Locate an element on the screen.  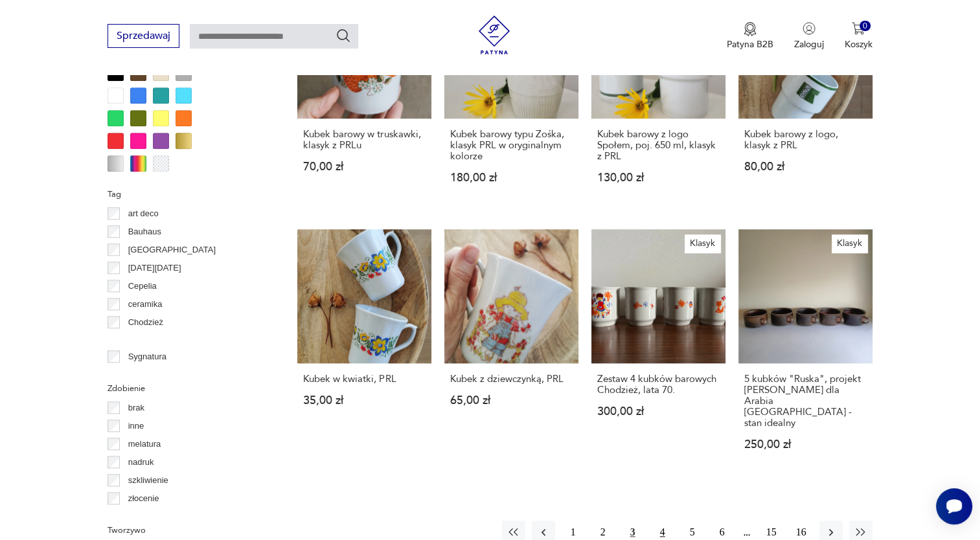
button: 0Koszyk is located at coordinates (859, 37).